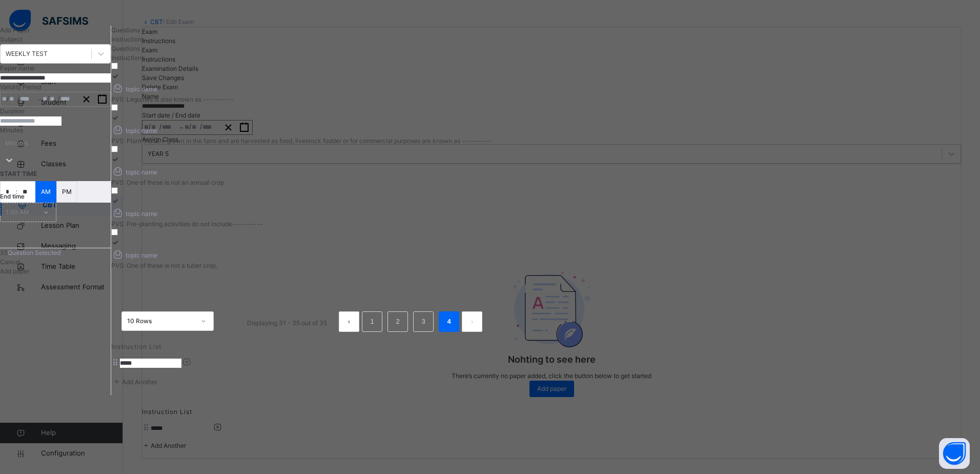  Describe the element at coordinates (140, 382) in the screenshot. I see `span: Add Another` at that location.